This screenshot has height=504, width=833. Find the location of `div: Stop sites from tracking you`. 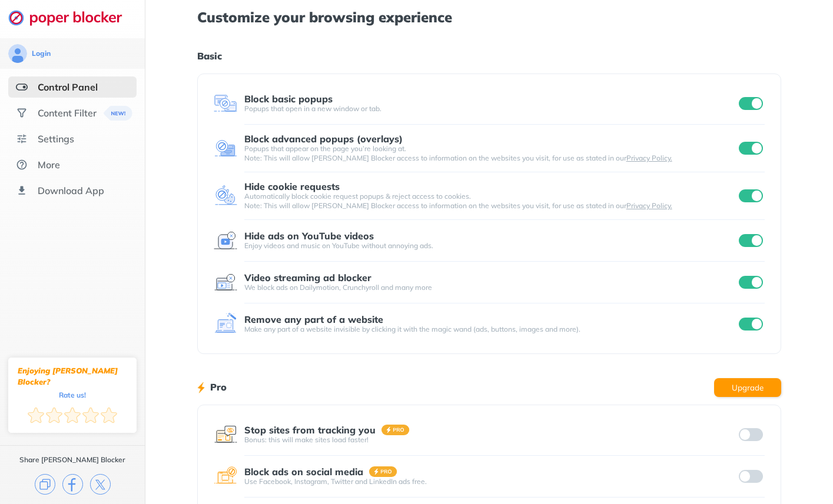

div: Stop sites from tracking you is located at coordinates (310, 430).